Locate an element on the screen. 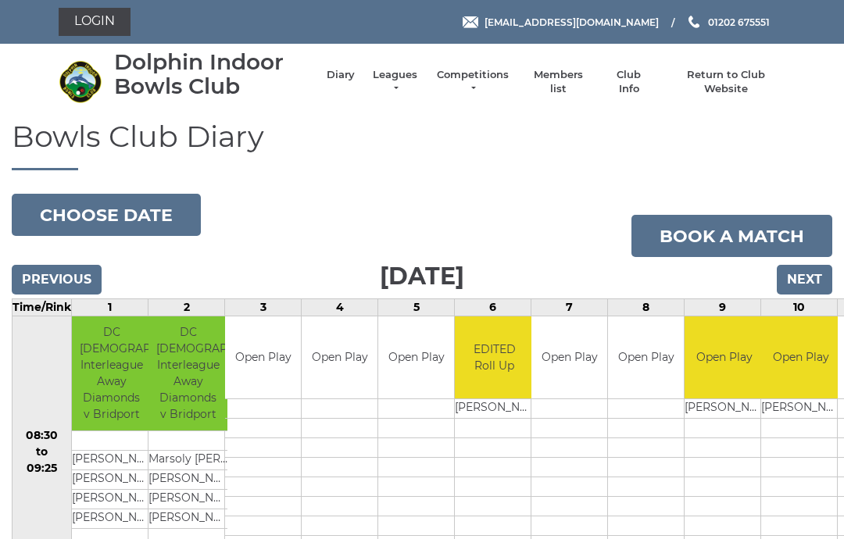 Image resolution: width=844 pixels, height=539 pixels. td: 6 is located at coordinates (493, 308).